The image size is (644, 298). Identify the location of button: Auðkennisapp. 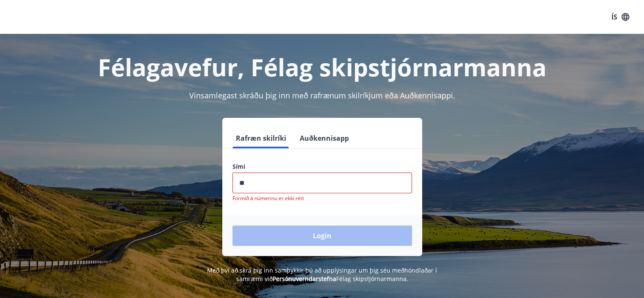
(324, 138).